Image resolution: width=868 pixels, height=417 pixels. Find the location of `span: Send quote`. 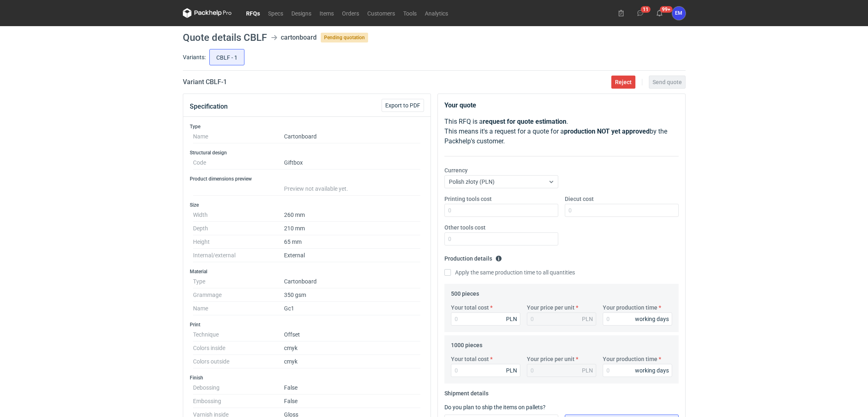

span: Send quote is located at coordinates (667, 82).